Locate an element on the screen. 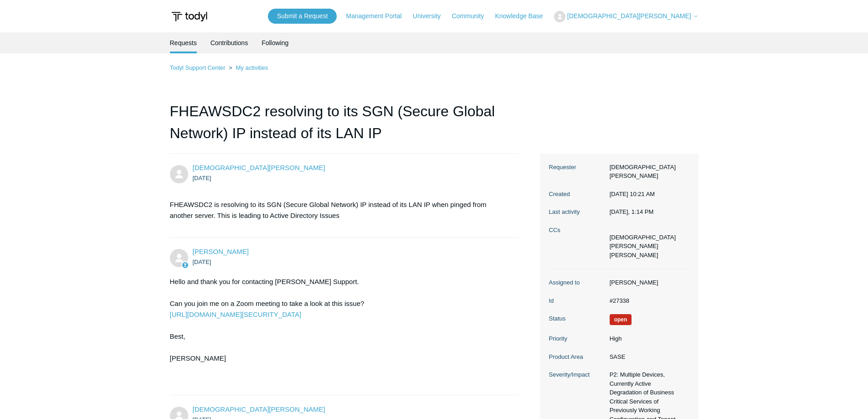 This screenshot has width=868, height=419. dt: Severity/Impact is located at coordinates (577, 374).